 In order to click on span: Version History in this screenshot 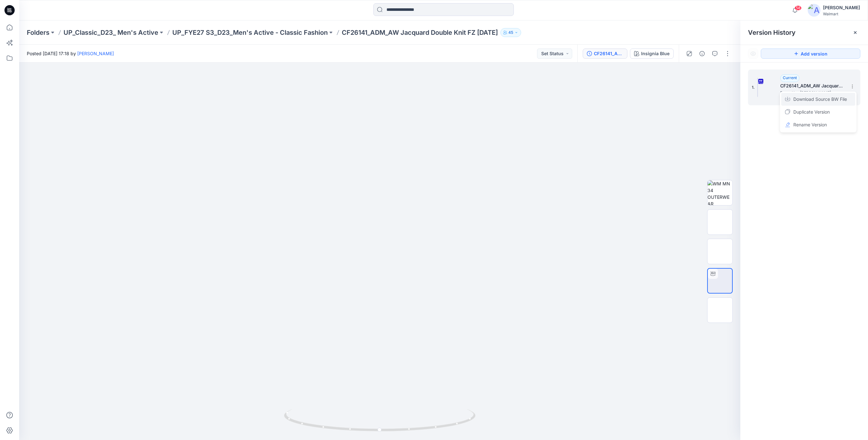, I will do `click(771, 33)`.